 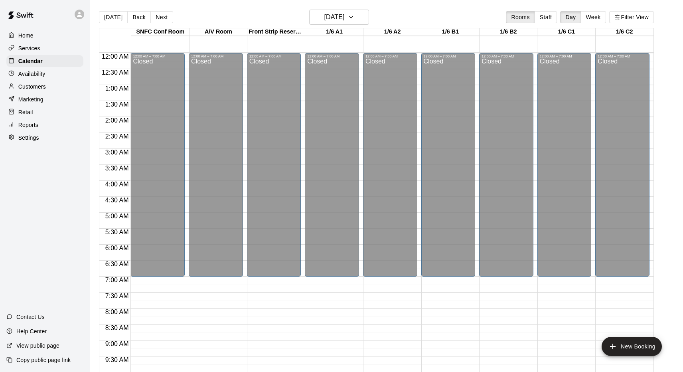 What do you see at coordinates (45, 35) in the screenshot?
I see `div: Home` at bounding box center [45, 35].